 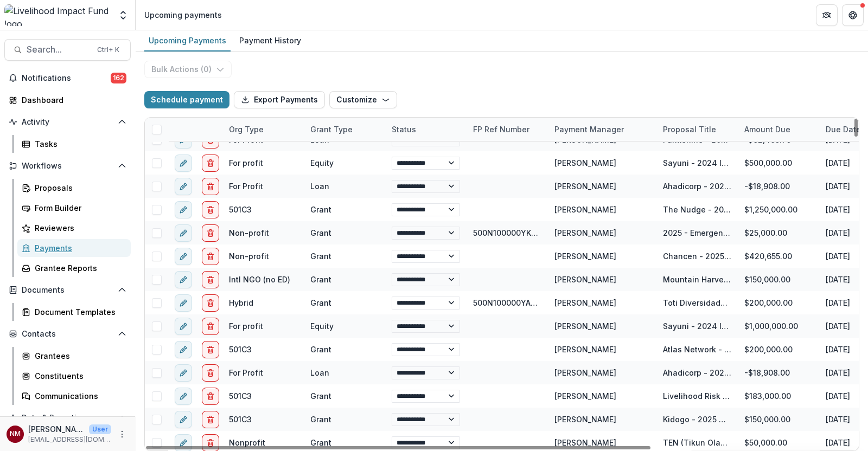 What do you see at coordinates (57, 15) in the screenshot?
I see `img: Livelihood Impact Fund logo` at bounding box center [57, 15].